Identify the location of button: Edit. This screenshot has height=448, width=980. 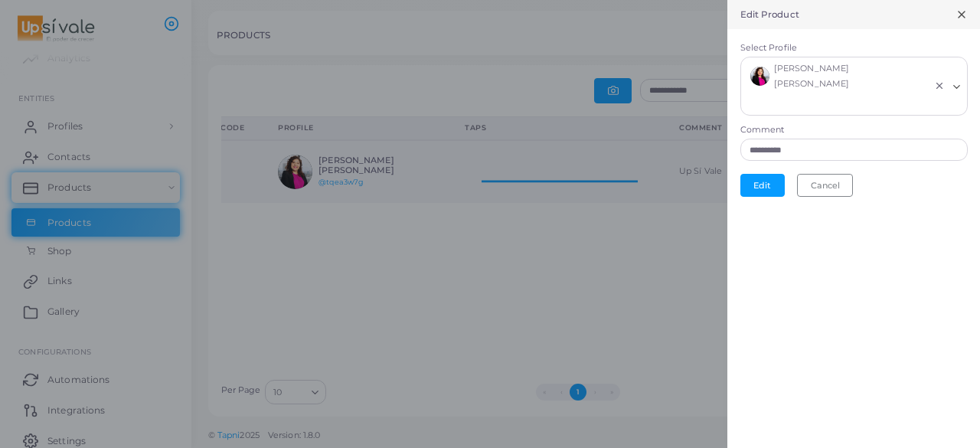
(762, 185).